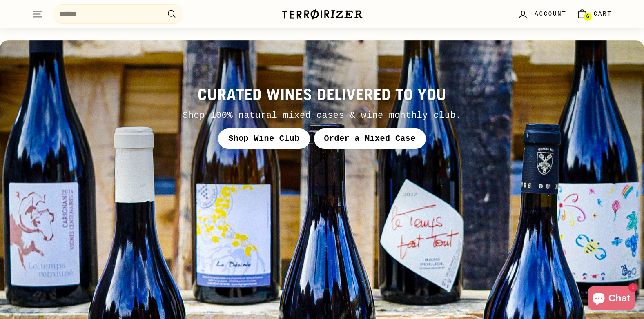  What do you see at coordinates (550, 14) in the screenshot?
I see `span: Account` at bounding box center [550, 14].